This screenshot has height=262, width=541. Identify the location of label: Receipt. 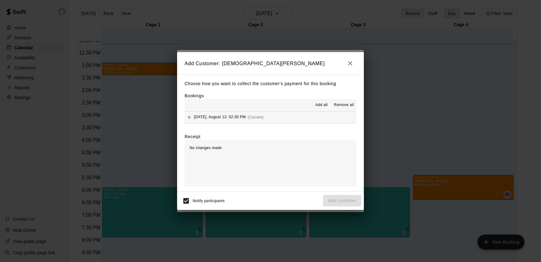
(192, 136).